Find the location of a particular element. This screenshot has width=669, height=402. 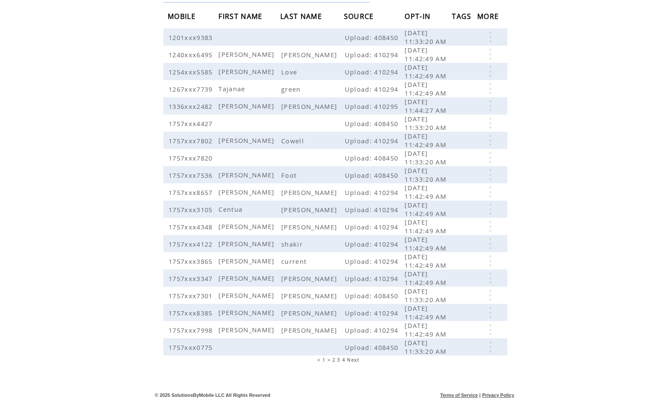

a: Terms of Service is located at coordinates (459, 395).